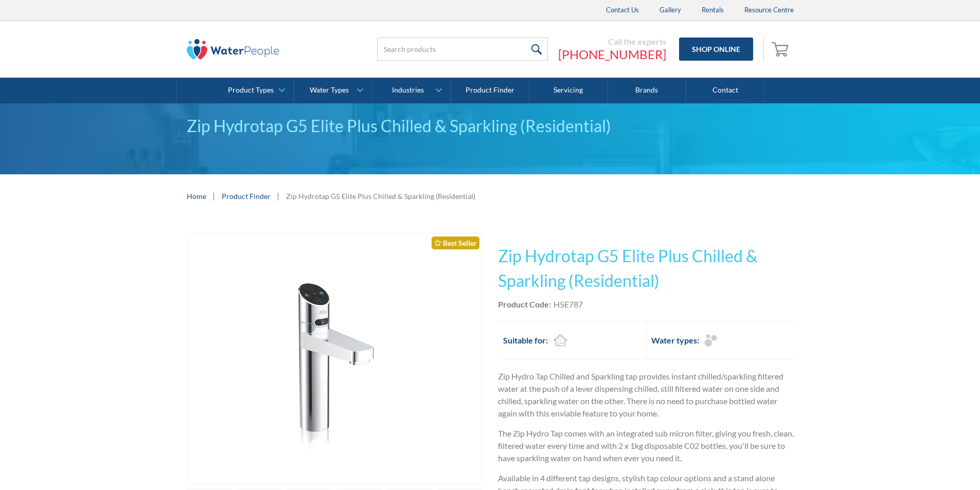 The image size is (980, 490). What do you see at coordinates (462, 49) in the screenshot?
I see `input: Search products` at bounding box center [462, 49].